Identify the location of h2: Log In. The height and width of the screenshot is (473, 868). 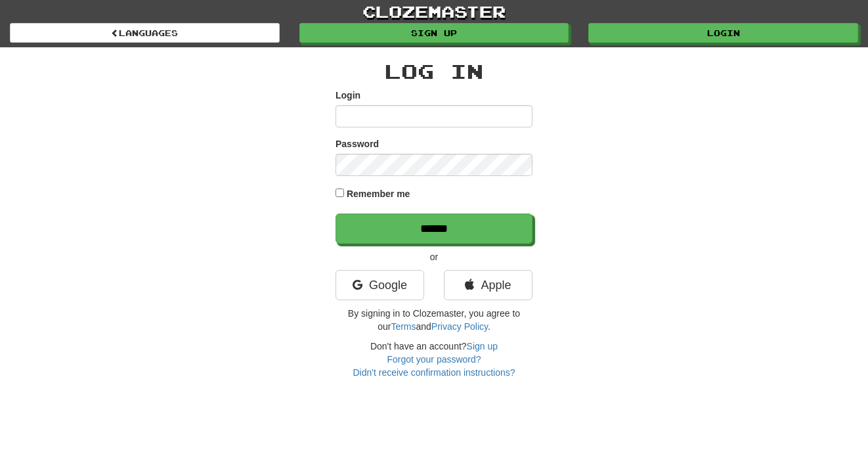
(434, 71).